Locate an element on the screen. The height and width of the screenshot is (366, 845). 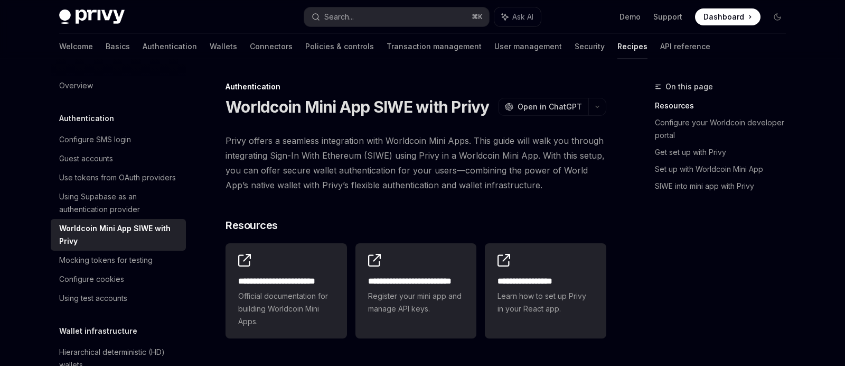
a: Security is located at coordinates (590, 47).